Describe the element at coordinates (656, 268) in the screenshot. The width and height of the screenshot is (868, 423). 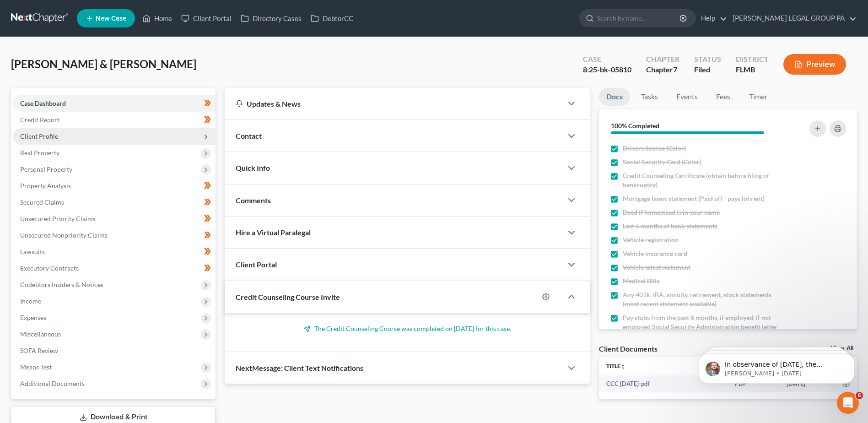
I see `span: Vehicle latest statement` at that location.